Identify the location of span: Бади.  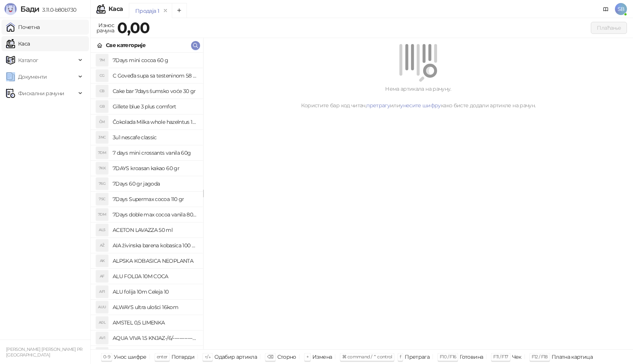
(30, 9).